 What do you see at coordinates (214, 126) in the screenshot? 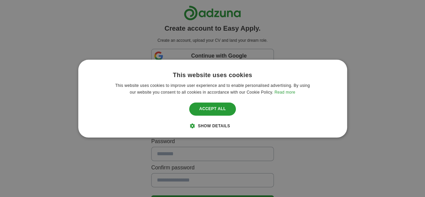
I see `span: Show details` at bounding box center [214, 126].